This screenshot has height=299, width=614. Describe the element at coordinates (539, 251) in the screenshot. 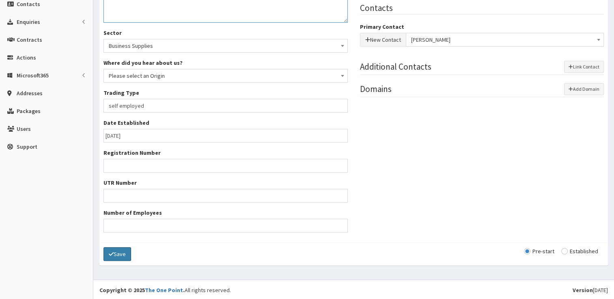

I see `label: Pre-start` at that location.